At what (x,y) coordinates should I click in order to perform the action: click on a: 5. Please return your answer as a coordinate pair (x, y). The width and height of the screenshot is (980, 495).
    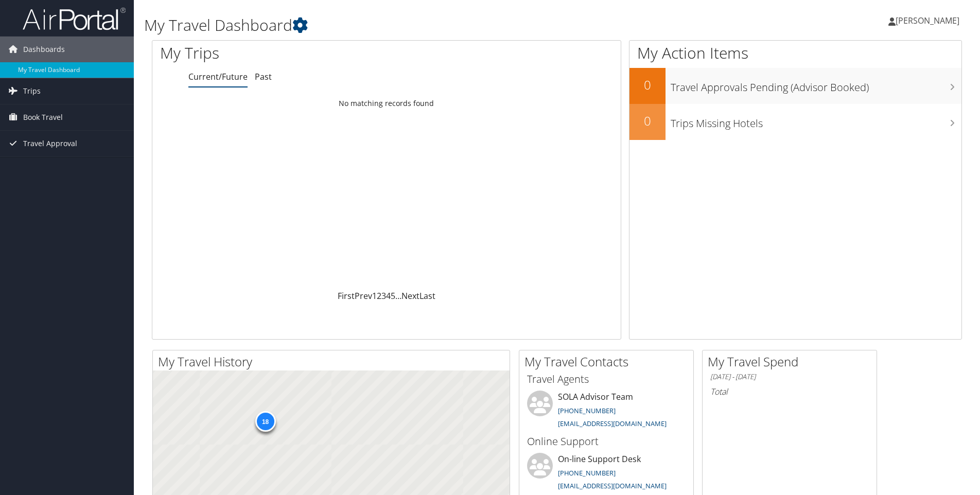
    Looking at the image, I should click on (393, 296).